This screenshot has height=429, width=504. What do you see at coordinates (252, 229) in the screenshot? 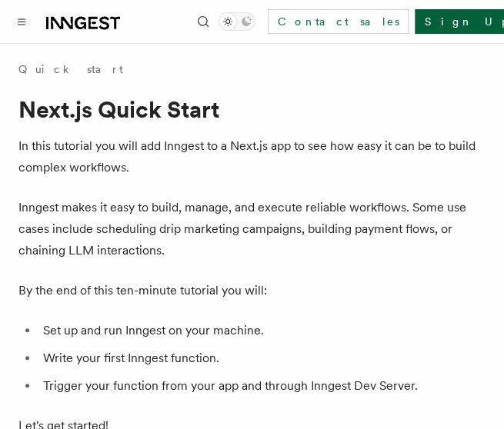
I see `p: Inngest makes it easy to build, manage, and execute reliable workflows. Some use cases include sc...` at bounding box center [252, 229].